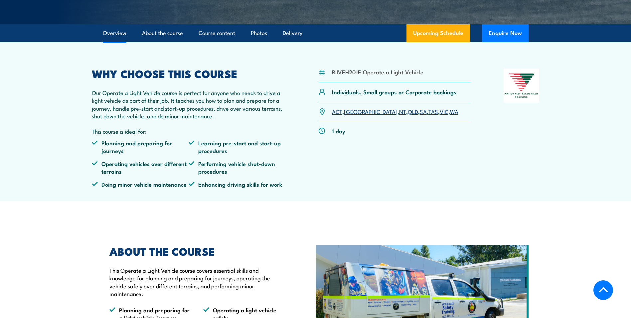  Describe the element at coordinates (197, 282) in the screenshot. I see `p: This Operate a Light Vehicle course covers essential skills and knowledge for planning and prepar...` at that location.